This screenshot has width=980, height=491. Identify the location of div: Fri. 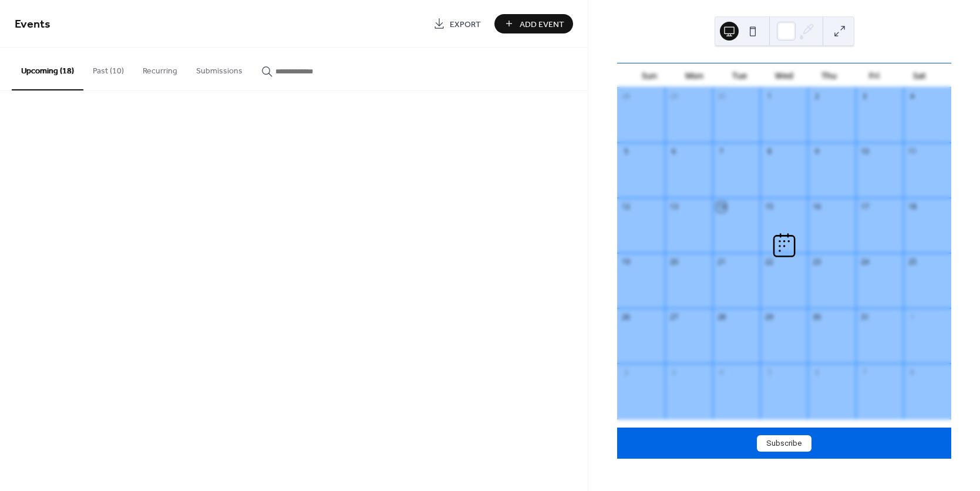
(874, 76).